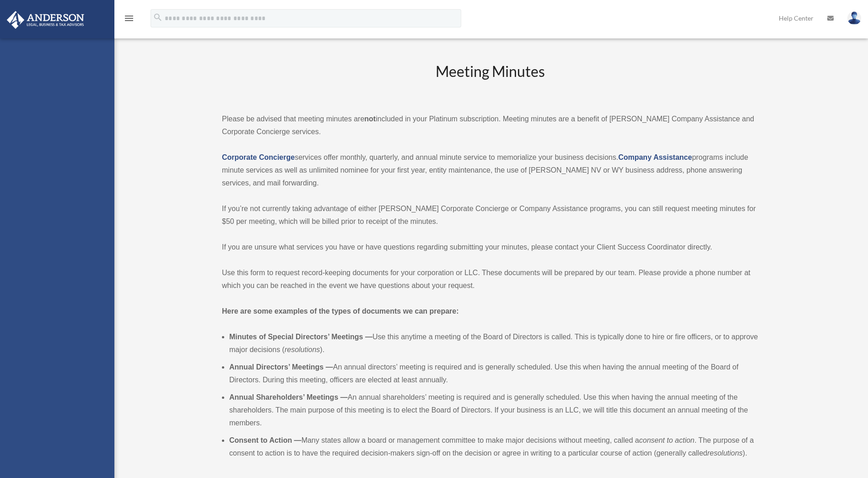 This screenshot has width=868, height=478. Describe the element at coordinates (129, 18) in the screenshot. I see `i: menu` at that location.